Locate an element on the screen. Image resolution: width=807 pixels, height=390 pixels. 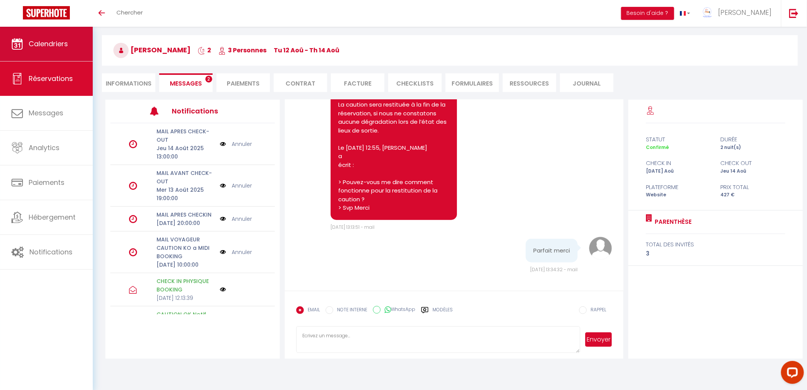
pre: Parfait merci is located at coordinates (551, 250).